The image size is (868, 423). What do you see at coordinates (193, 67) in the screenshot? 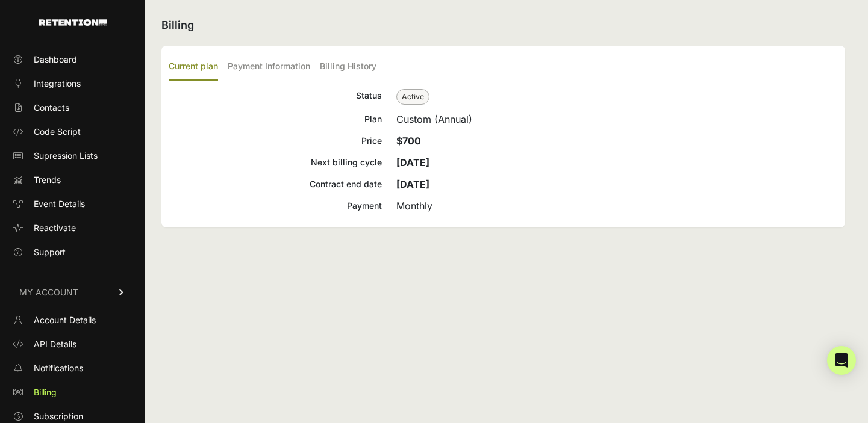
I see `label: Current plan` at bounding box center [193, 67].